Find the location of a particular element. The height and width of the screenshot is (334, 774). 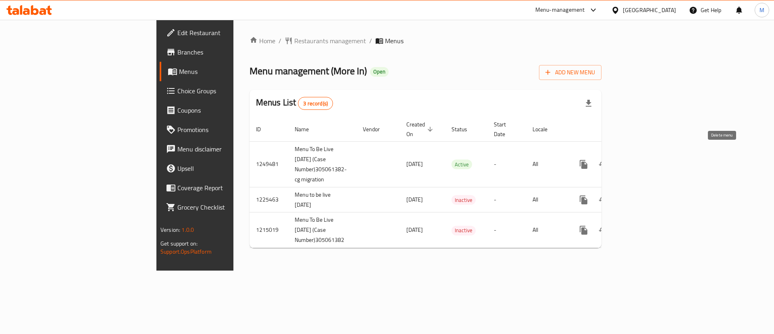

div: Export file is located at coordinates (589, 103).